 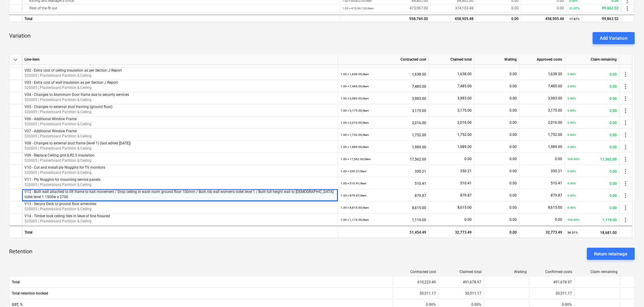 What do you see at coordinates (464, 207) in the screenshot?
I see `span: 8,615.00` at bounding box center [464, 207].